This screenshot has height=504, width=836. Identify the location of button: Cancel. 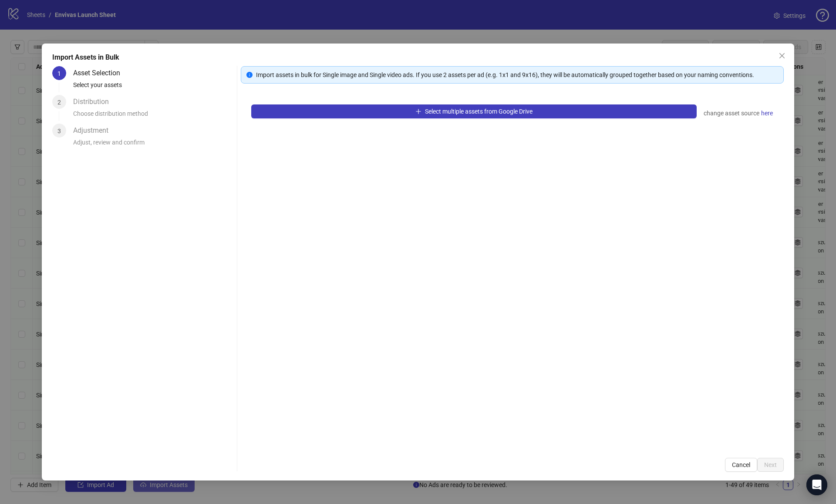
(742, 465).